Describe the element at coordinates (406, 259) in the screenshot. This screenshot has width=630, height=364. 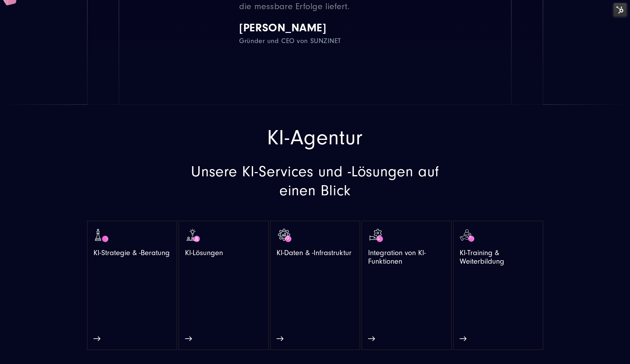
I see `span: Integration von KI-Funktionen` at that location.